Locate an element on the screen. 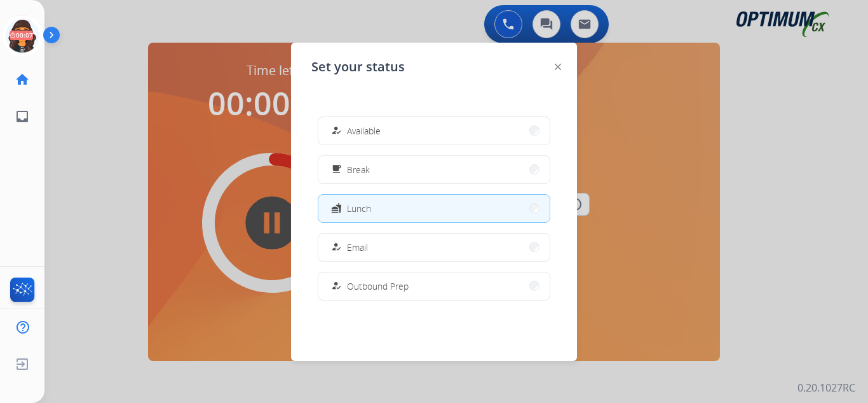  span: Break is located at coordinates (358, 169).